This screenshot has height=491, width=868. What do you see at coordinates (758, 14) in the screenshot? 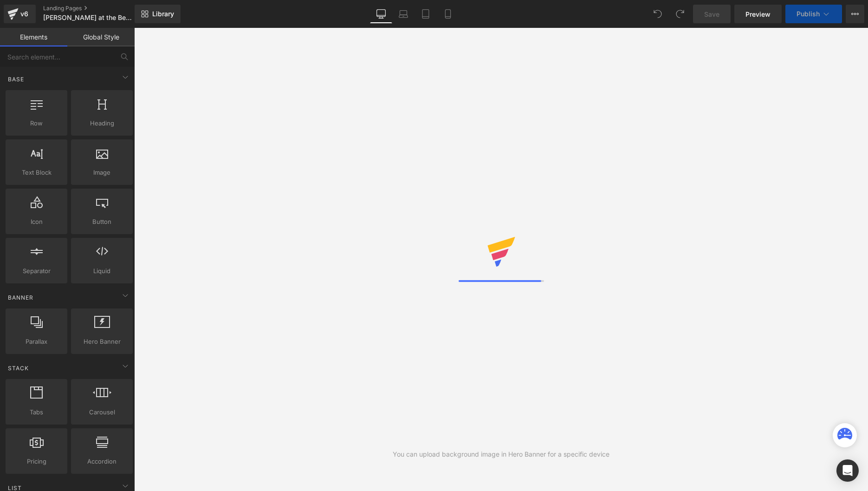
I see `a: Preview` at bounding box center [758, 14].